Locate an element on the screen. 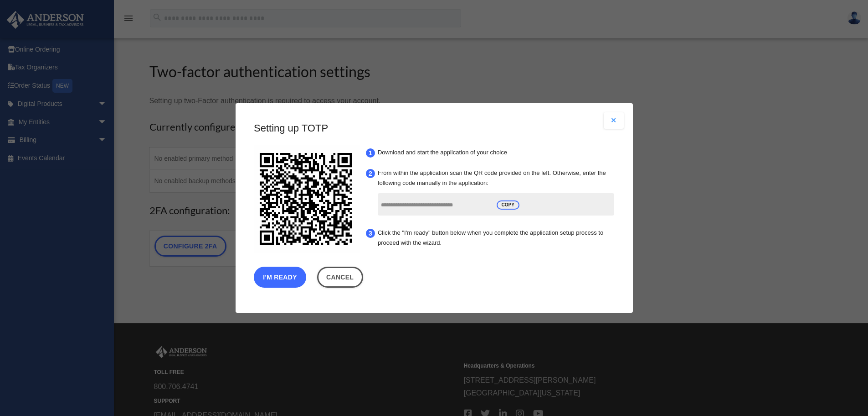 This screenshot has height=416, width=868. button: I'm Ready is located at coordinates (280, 277).